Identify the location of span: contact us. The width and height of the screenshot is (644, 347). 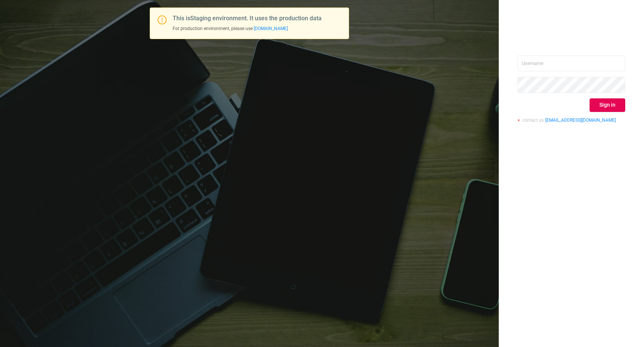
(533, 120).